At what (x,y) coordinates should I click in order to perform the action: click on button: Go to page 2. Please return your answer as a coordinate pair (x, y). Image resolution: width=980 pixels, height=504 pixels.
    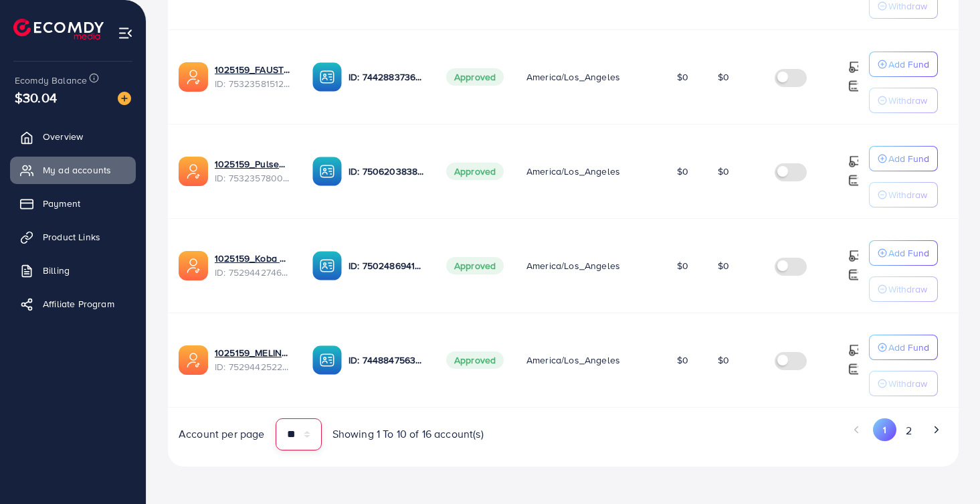
    Looking at the image, I should click on (908, 430).